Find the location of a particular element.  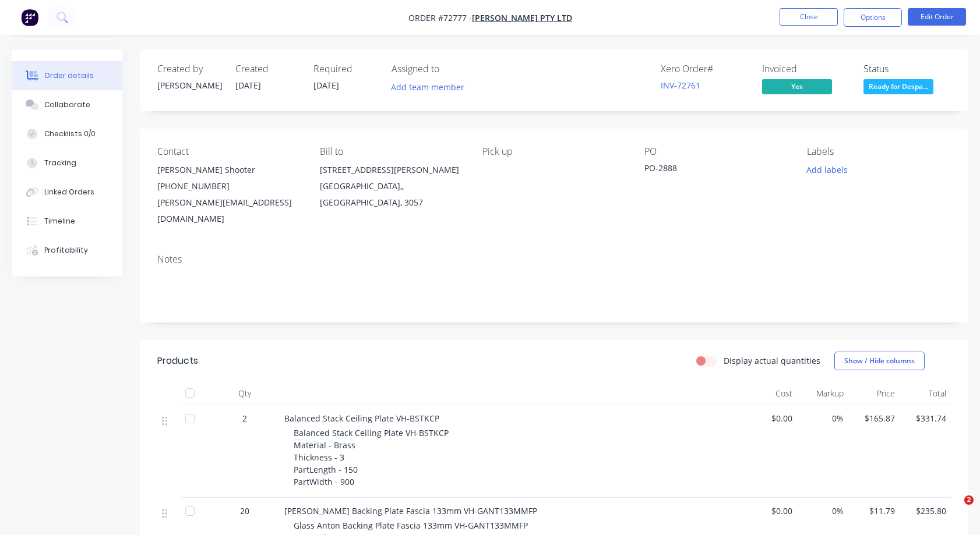

button: Edit Order is located at coordinates (937, 17).